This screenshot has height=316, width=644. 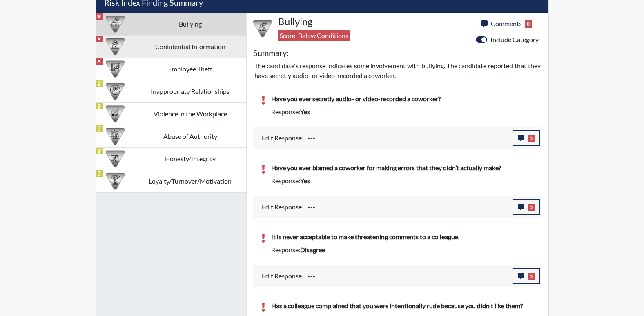 I want to click on img: CATEGORY%20ICON-17.40ef8247.png, so click(x=115, y=181).